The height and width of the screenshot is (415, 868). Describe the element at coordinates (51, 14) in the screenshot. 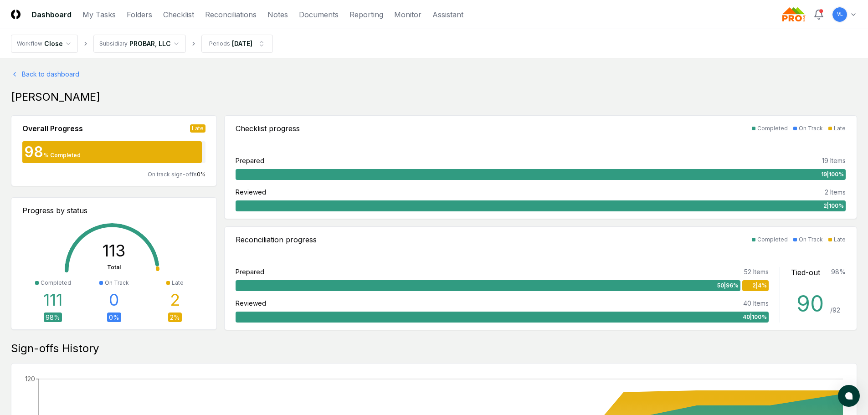

I see `a: Dashboard` at that location.